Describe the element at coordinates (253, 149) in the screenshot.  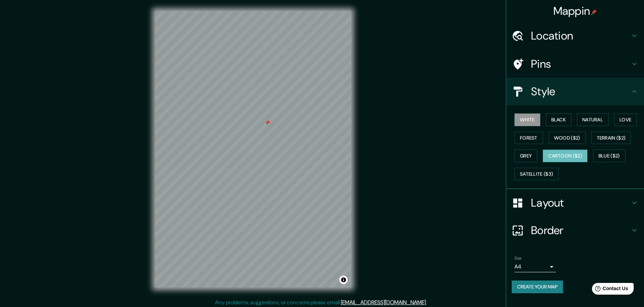
I see `canvas: Map` at that location.